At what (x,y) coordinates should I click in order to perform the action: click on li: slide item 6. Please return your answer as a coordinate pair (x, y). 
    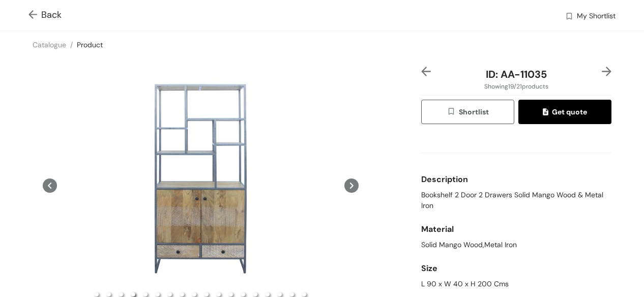
    Looking at the image, I should click on (157, 294).